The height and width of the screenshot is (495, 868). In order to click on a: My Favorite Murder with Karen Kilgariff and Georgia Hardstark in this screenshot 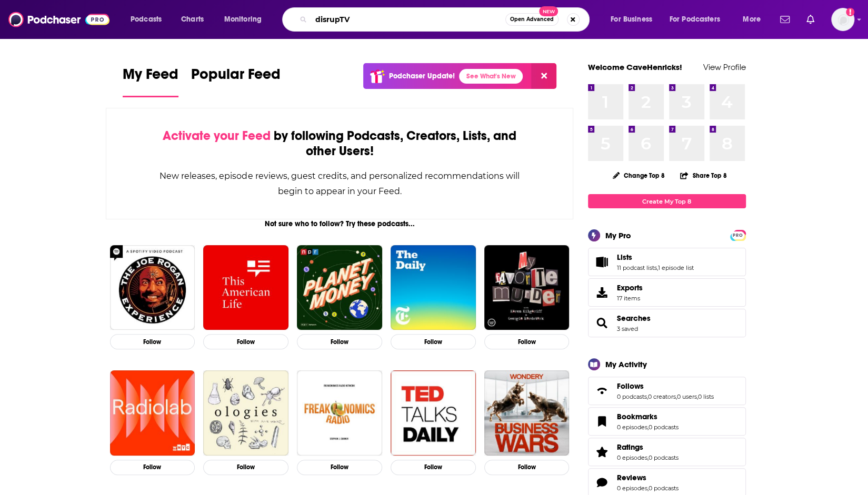, I will do `click(527, 288)`.